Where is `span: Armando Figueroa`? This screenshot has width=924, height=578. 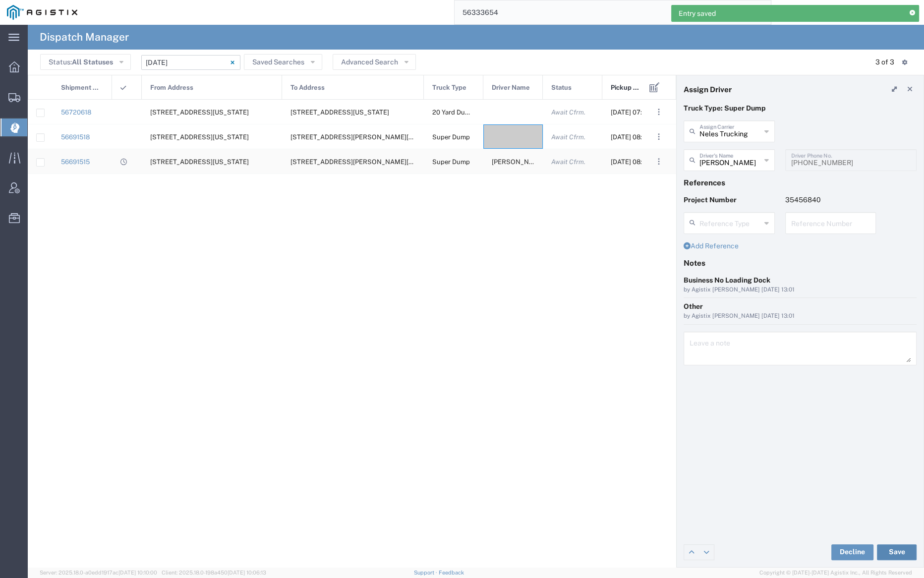 span: Armando Figueroa is located at coordinates (519, 161).